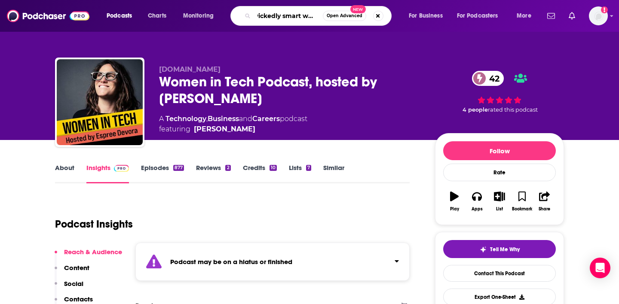 This screenshot has height=304, width=619. I want to click on span: Open Advanced, so click(344, 16).